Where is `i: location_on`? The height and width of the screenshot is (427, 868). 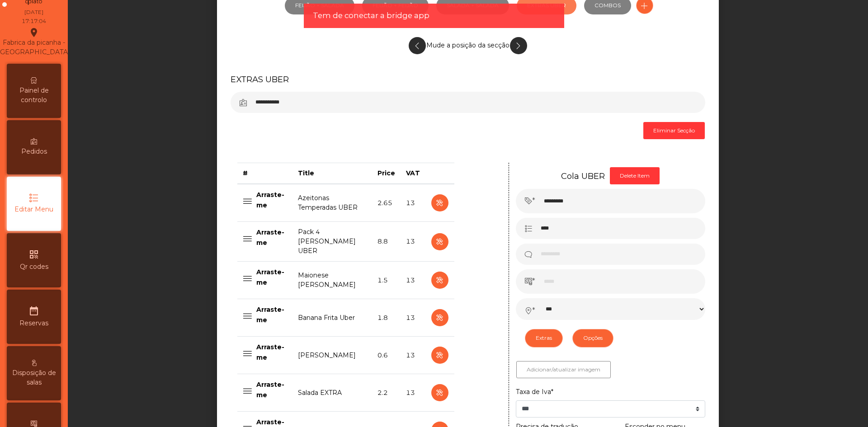 i: location_on is located at coordinates (34, 33).